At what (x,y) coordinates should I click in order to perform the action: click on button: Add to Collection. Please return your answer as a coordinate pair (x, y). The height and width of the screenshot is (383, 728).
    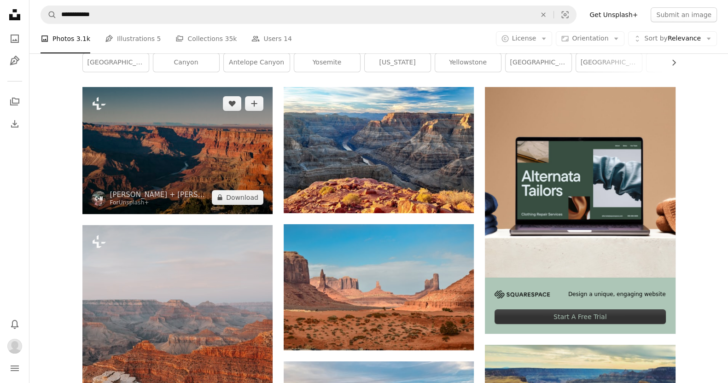
    Looking at the image, I should click on (254, 104).